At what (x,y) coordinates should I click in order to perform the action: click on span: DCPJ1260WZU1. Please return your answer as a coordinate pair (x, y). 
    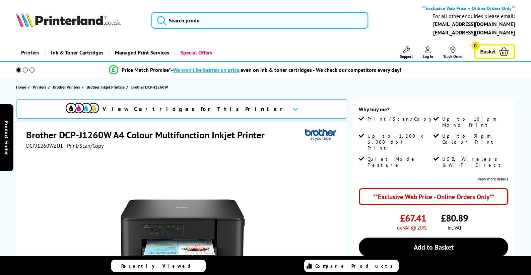
    Looking at the image, I should click on (45, 146).